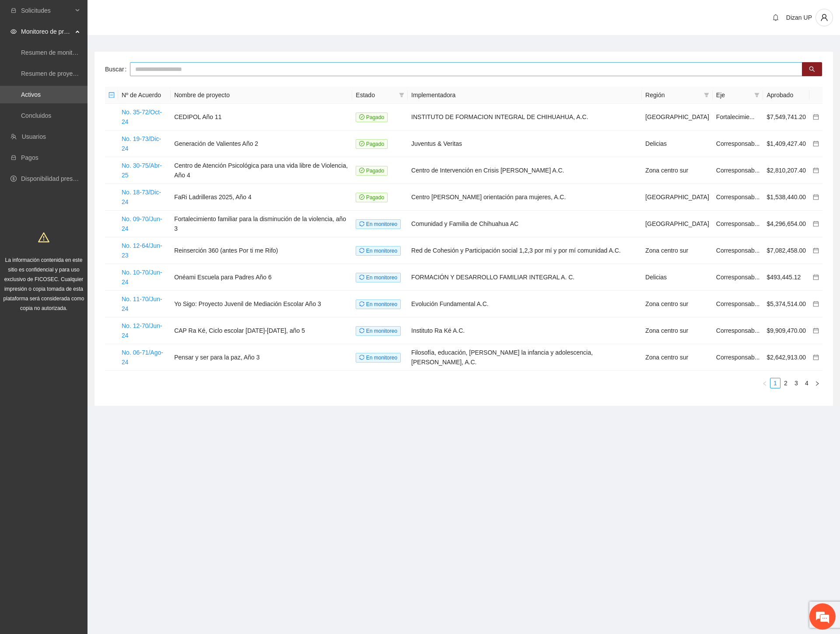  What do you see at coordinates (261, 224) in the screenshot?
I see `td: Fortalecimiento familiar para la disminución de la violencia, año 3` at bounding box center [261, 224].